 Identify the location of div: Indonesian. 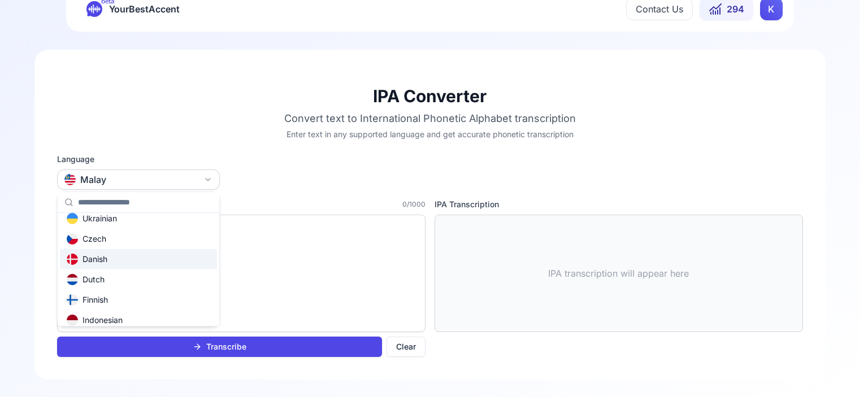
(94, 321).